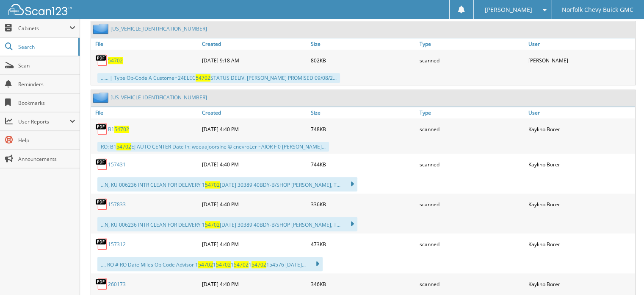 This screenshot has height=295, width=644. Describe the element at coordinates (363, 164) in the screenshot. I see `div: 744KB` at that location.